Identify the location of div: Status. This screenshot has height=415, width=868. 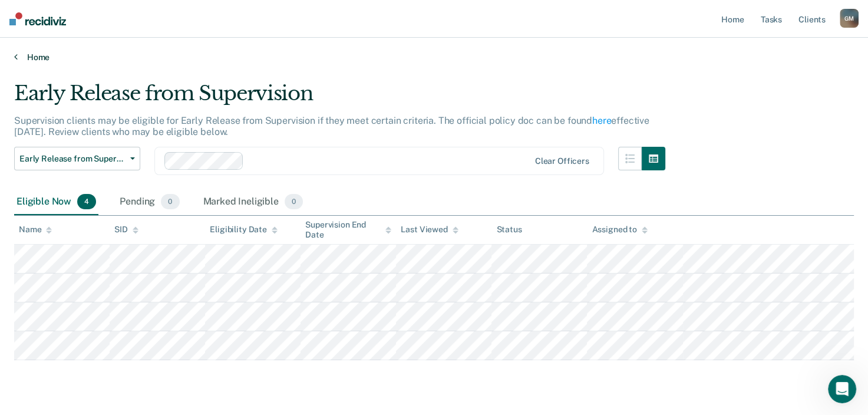
(508, 229).